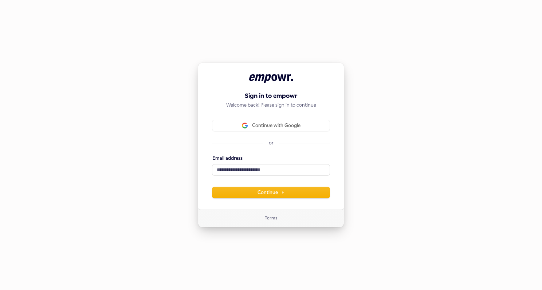 The width and height of the screenshot is (542, 290). Describe the element at coordinates (271, 218) in the screenshot. I see `a: Terms` at that location.